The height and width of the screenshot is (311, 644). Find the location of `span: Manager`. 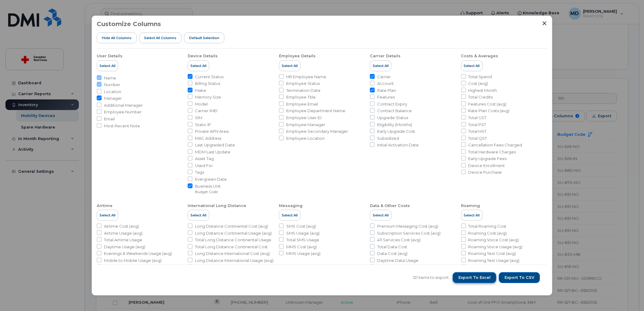

span: Manager is located at coordinates (113, 98).